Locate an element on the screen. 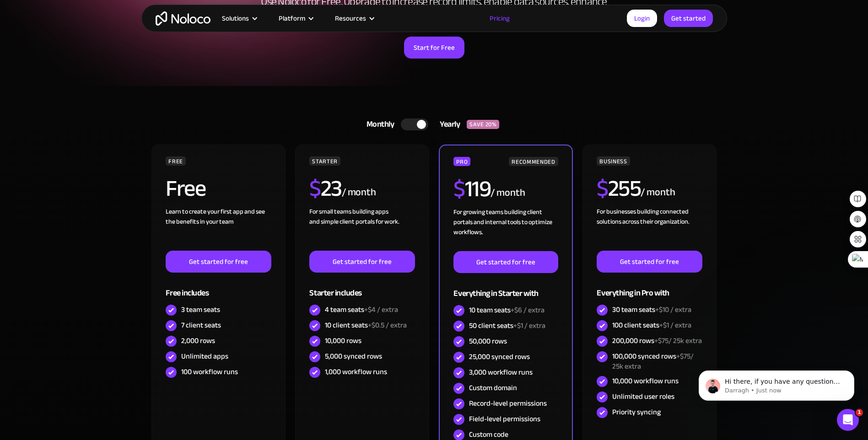 The width and height of the screenshot is (868, 440). div: SAVE 20% is located at coordinates (482, 125).